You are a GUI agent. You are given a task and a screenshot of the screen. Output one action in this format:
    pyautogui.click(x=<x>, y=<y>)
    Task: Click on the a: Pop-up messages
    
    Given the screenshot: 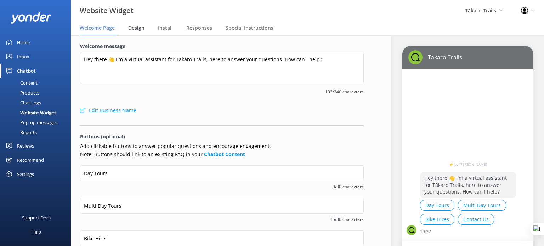 What is the action you would take?
    pyautogui.click(x=38, y=123)
    